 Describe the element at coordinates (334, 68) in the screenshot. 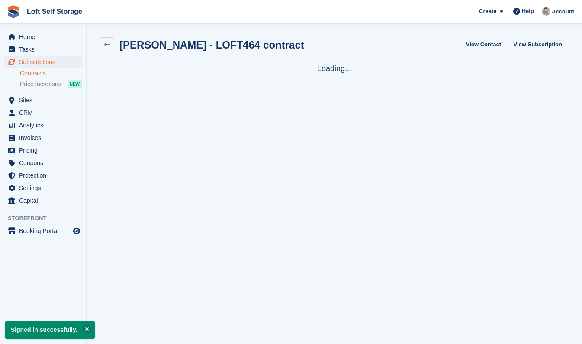

I see `div: Loading...` at that location.